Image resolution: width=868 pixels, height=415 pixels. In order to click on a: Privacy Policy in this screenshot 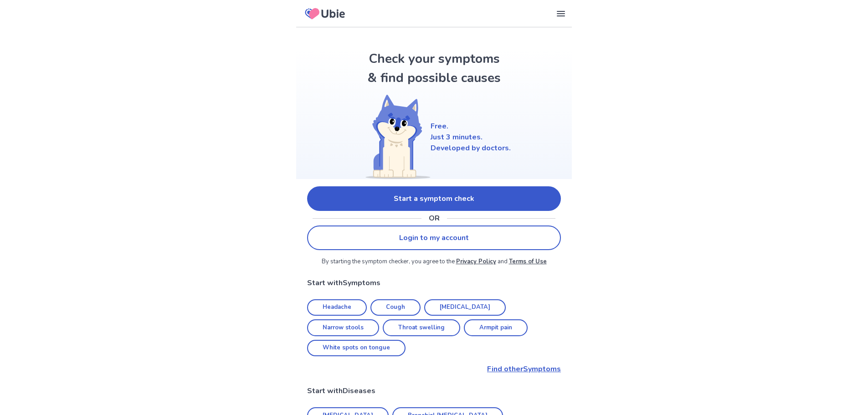, I will do `click(476, 262)`.